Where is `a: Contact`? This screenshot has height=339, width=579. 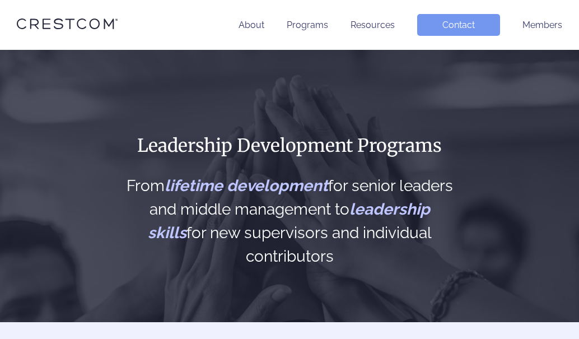 a: Contact is located at coordinates (459, 25).